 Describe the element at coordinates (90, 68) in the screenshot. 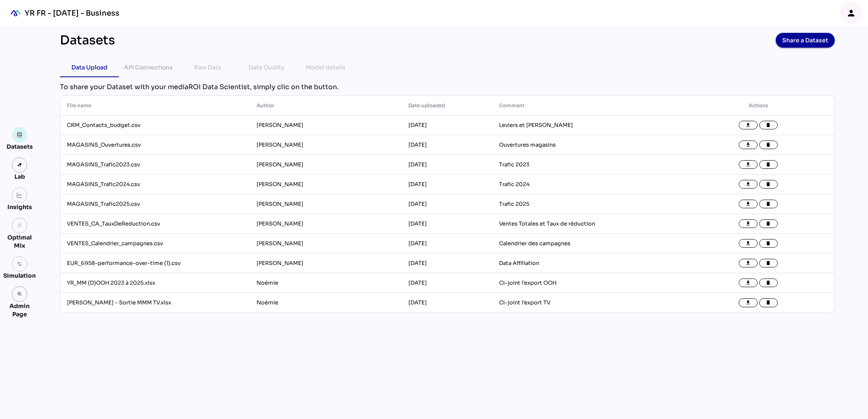

I see `div: Data Upload` at that location.